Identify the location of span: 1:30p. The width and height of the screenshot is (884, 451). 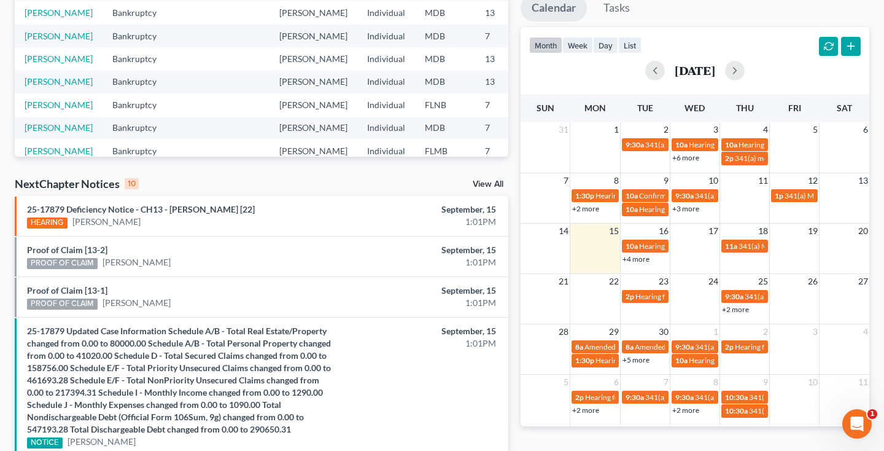
(584, 360).